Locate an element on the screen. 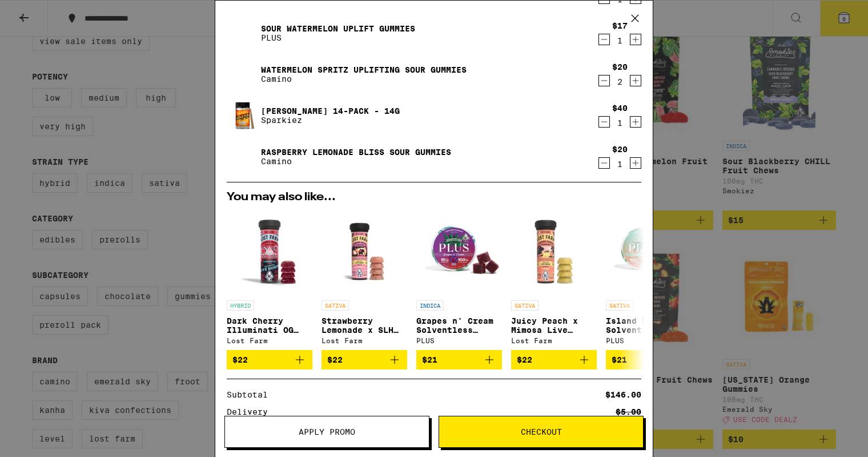 The width and height of the screenshot is (868, 457). img: PLUS - Grapes n' Cream Solventless Gummies is located at coordinates (459, 252).